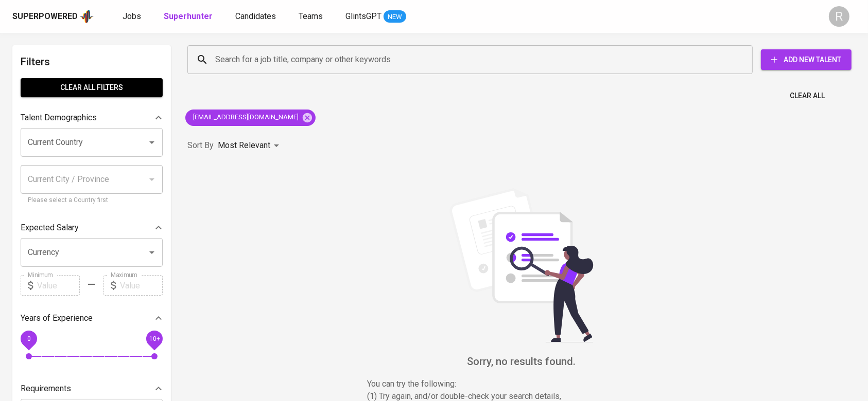 The width and height of the screenshot is (868, 401). I want to click on span: Candidates, so click(255, 16).